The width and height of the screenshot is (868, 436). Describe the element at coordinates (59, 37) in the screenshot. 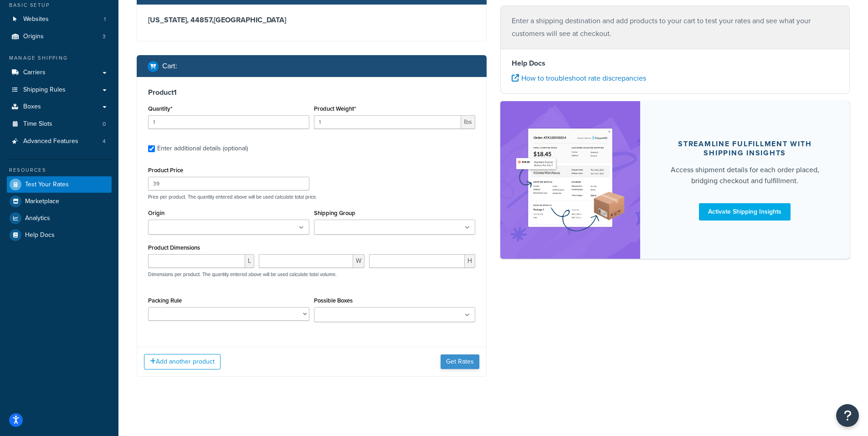

I see `a: Origins3` at that location.